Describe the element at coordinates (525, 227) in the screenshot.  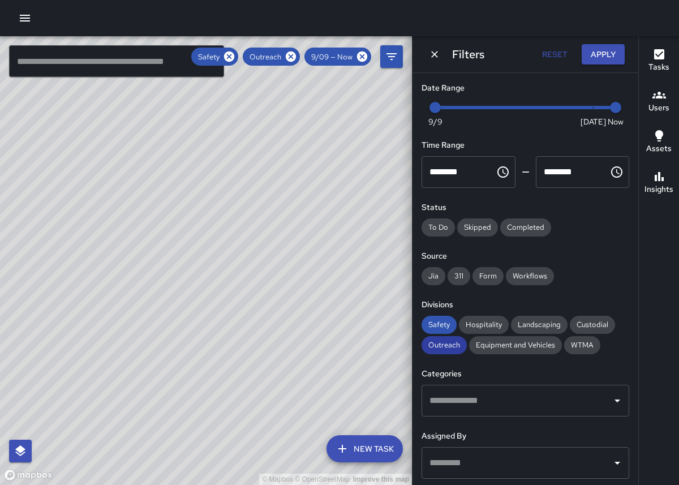
I see `span: Completed` at that location.